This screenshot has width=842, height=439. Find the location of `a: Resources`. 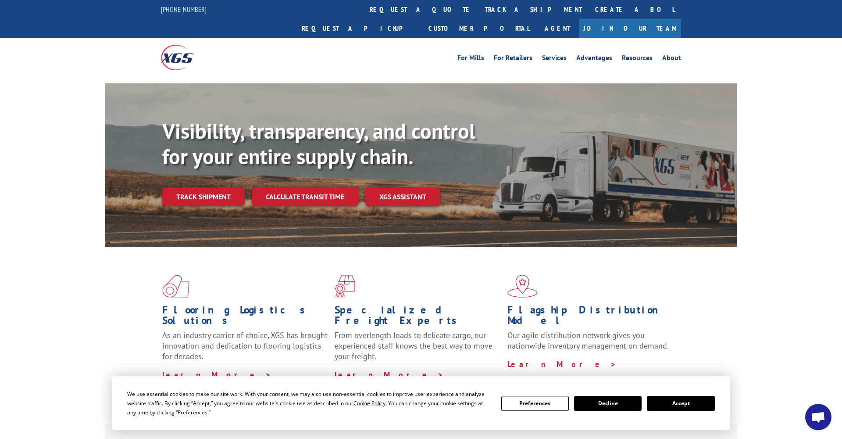

a: Resources is located at coordinates (637, 59).